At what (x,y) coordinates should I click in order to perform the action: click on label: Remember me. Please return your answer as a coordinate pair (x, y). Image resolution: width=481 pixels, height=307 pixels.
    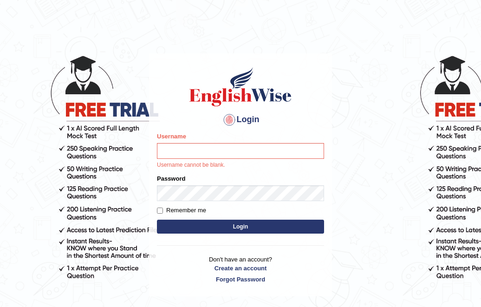
    Looking at the image, I should click on (182, 211).